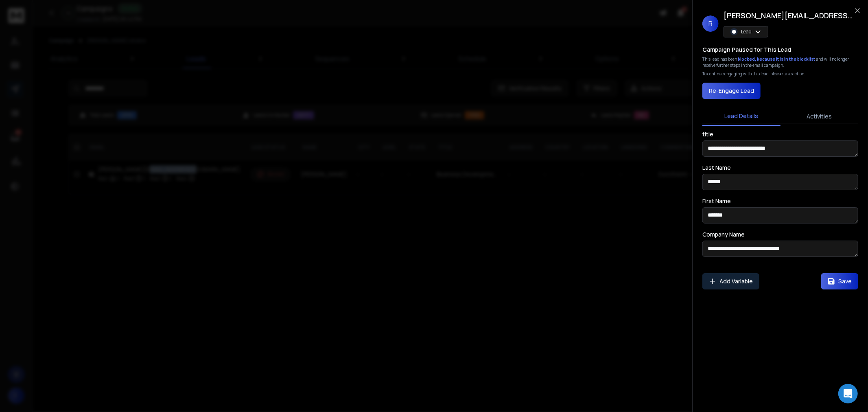 The image size is (868, 412). What do you see at coordinates (731, 91) in the screenshot?
I see `button: Re-Engage Lead` at bounding box center [731, 91].